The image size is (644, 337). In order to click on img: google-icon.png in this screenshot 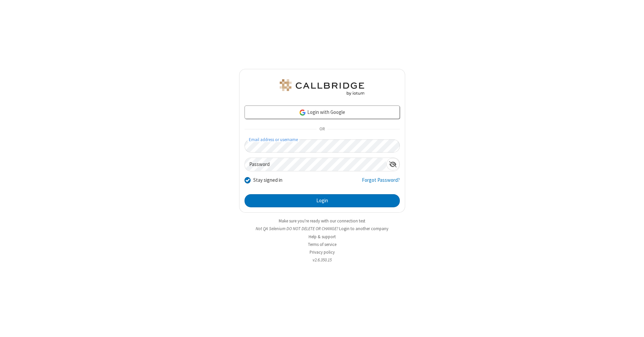, I will do `click(303, 113)`.